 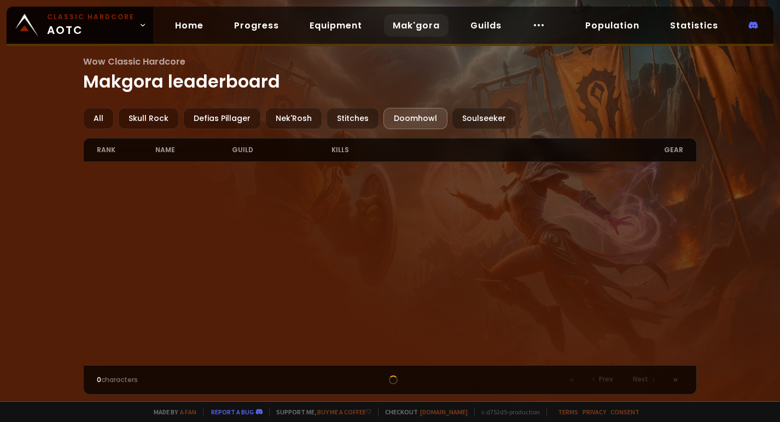 What do you see at coordinates (91, 17) in the screenshot?
I see `small: Classic Hardcore` at bounding box center [91, 17].